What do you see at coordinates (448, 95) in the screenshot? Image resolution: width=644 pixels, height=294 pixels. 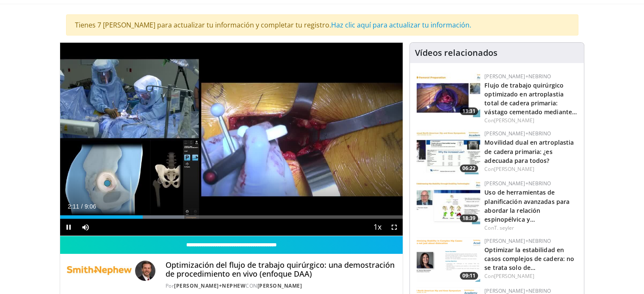 I see `a: 13:31` at bounding box center [448, 95].